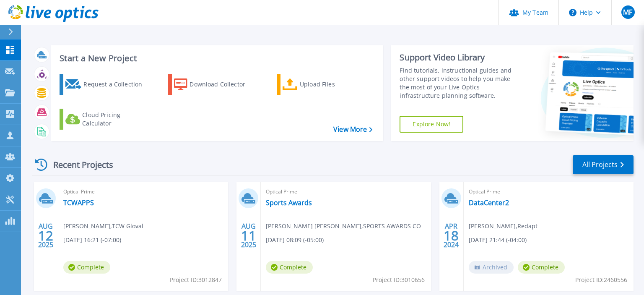  Describe the element at coordinates (451, 235) in the screenshot. I see `div: APR 2024` at that location.